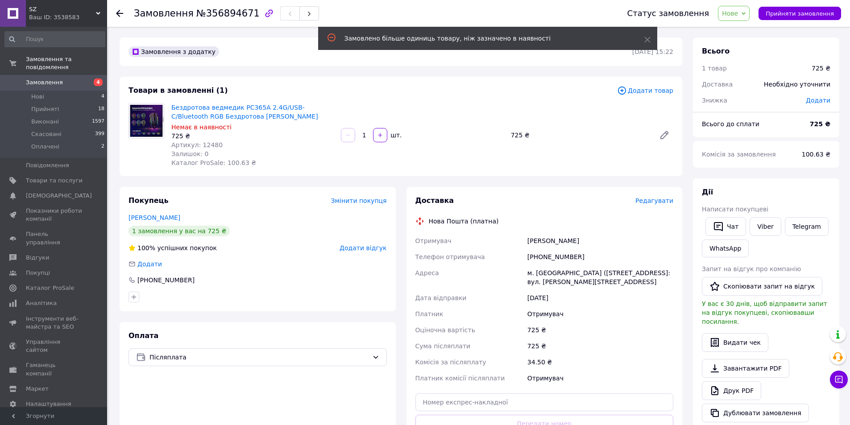  I want to click on span: Платник, so click(429, 314).